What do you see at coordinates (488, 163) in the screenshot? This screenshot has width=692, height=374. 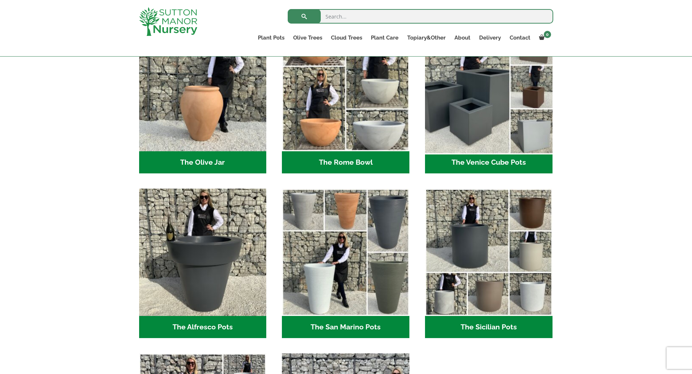 I see `h2: The Venice Cube Pots` at bounding box center [488, 163].